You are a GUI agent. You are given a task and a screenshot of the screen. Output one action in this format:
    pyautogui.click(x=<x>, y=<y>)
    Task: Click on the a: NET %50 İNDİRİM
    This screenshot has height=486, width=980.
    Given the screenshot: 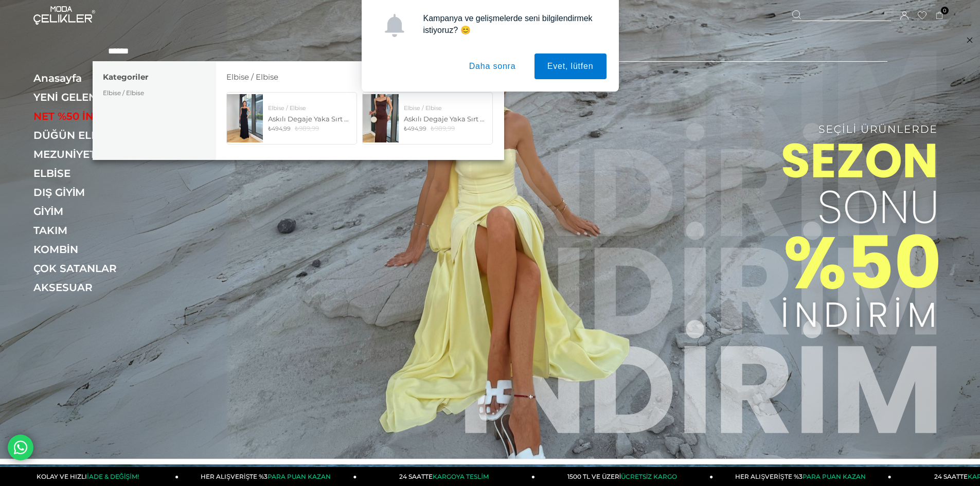 What is the action you would take?
    pyautogui.click(x=104, y=116)
    